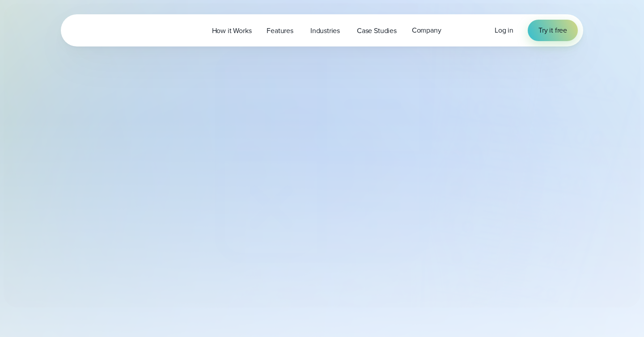 The width and height of the screenshot is (644, 337). What do you see at coordinates (504, 31) in the screenshot?
I see `a: Log in` at bounding box center [504, 31].